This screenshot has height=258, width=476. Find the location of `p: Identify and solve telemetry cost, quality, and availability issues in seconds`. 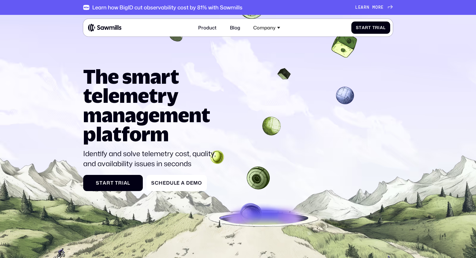

p: Identify and solve telemetry cost, quality, and availability issues in seconds is located at coordinates (152, 159).